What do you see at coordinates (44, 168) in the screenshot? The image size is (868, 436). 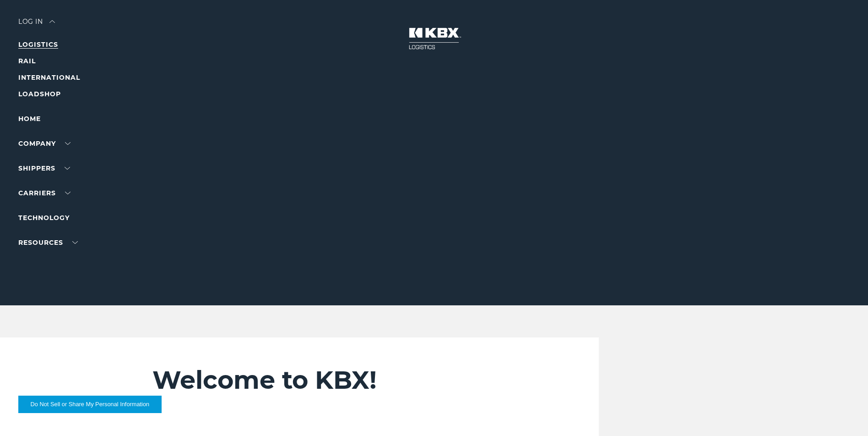 I see `a: SHIPPERS` at bounding box center [44, 168].